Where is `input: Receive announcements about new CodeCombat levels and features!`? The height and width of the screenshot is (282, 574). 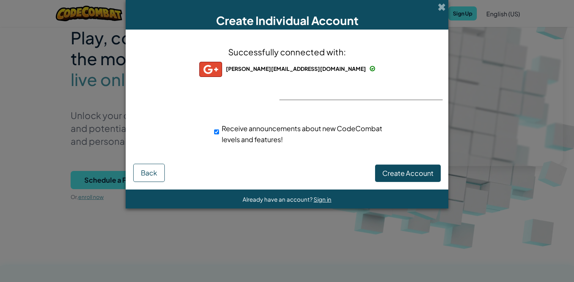 input: Receive announcements about new CodeCombat levels and features! is located at coordinates (216, 132).